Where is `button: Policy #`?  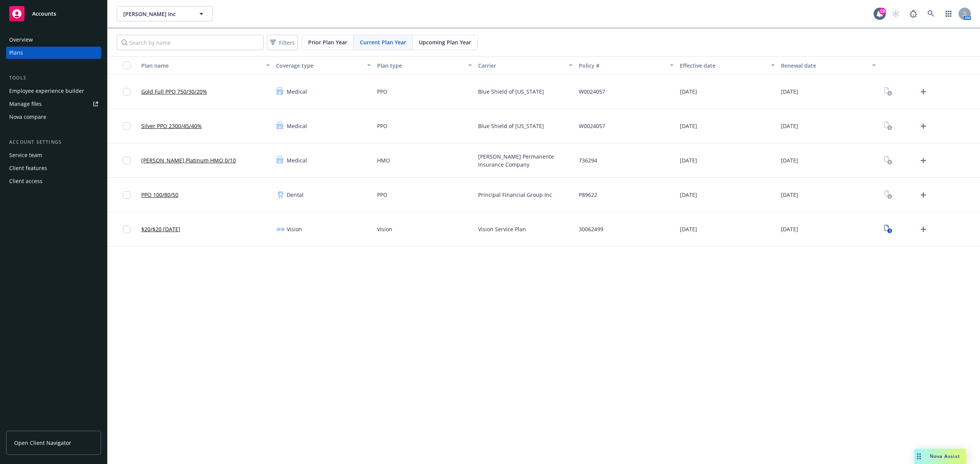 button: Policy # is located at coordinates (626, 65).